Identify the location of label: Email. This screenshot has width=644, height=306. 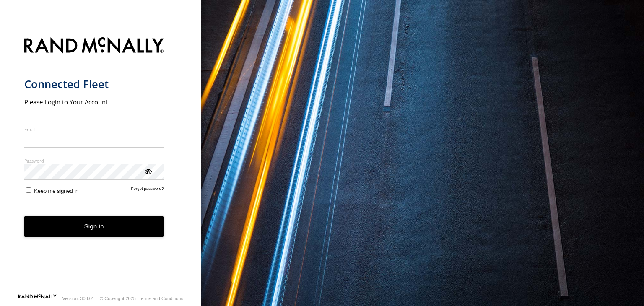
(94, 129).